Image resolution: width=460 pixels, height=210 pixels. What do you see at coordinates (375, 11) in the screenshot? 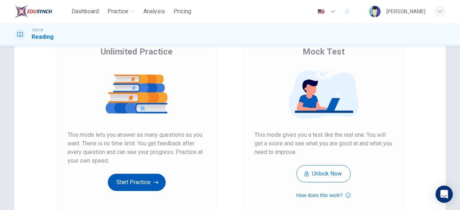
I see `img: Profile picture` at bounding box center [375, 11].